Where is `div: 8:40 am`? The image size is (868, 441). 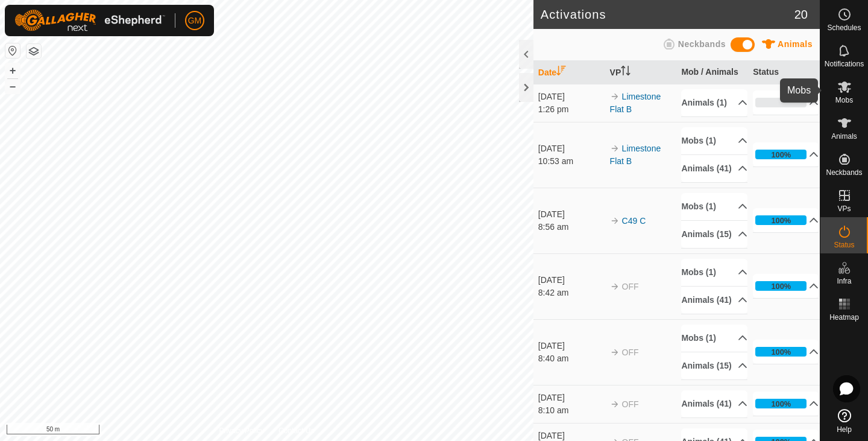 div: 8:40 am is located at coordinates (571, 358).